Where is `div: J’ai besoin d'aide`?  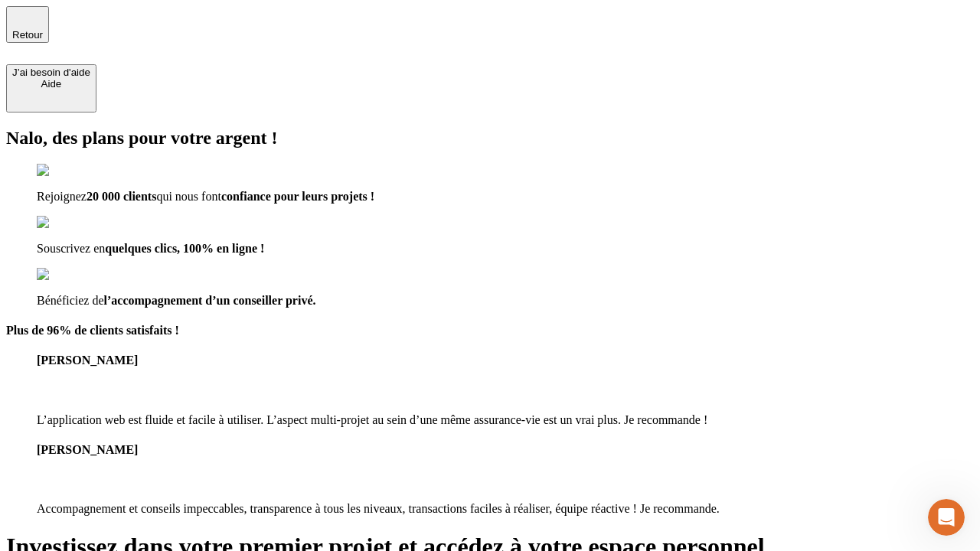
div: J’ai besoin d'aide is located at coordinates (51, 72).